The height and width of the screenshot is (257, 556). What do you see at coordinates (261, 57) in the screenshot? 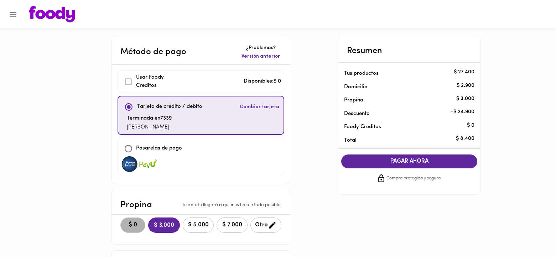
I see `button: Versión anterior` at bounding box center [261, 57].